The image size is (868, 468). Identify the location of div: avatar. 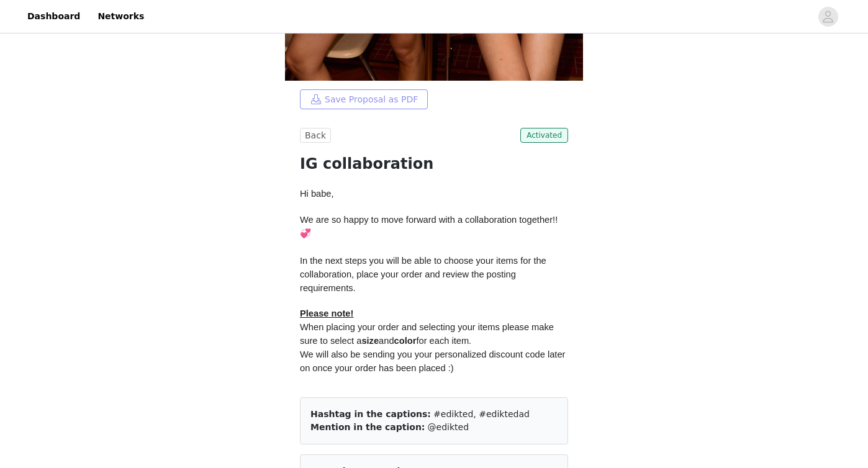
(828, 17).